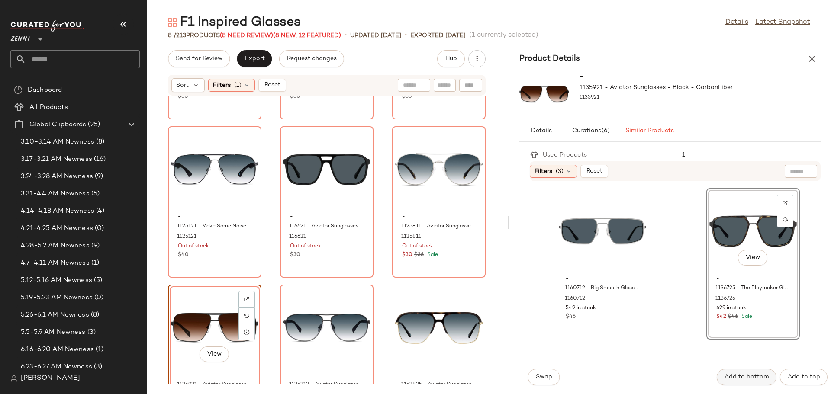  I want to click on span: Export, so click(254, 59).